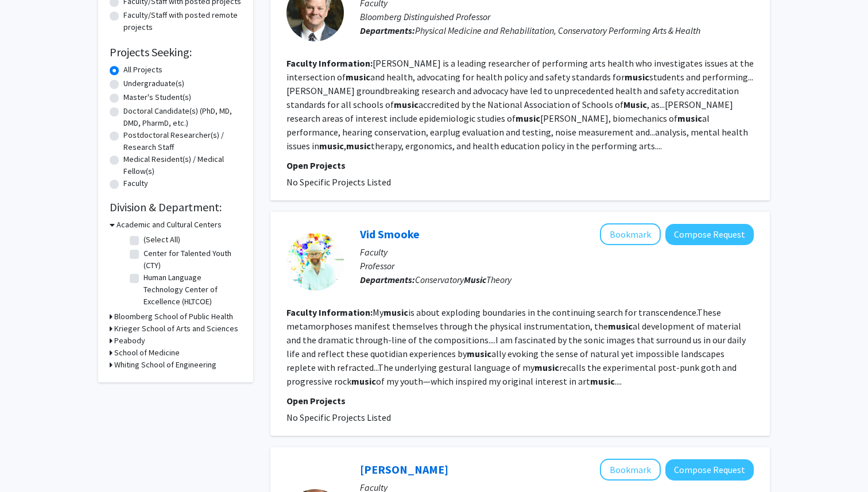 The image size is (868, 492). I want to click on fg-read-more: My is about exploding boundaries in the continuing search for transcendence.These metamorphoses m..., so click(516, 347).